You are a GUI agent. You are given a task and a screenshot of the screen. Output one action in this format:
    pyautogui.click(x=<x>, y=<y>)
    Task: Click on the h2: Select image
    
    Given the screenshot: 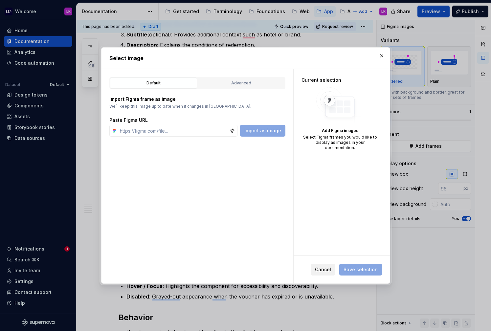 What is the action you would take?
    pyautogui.click(x=246, y=58)
    